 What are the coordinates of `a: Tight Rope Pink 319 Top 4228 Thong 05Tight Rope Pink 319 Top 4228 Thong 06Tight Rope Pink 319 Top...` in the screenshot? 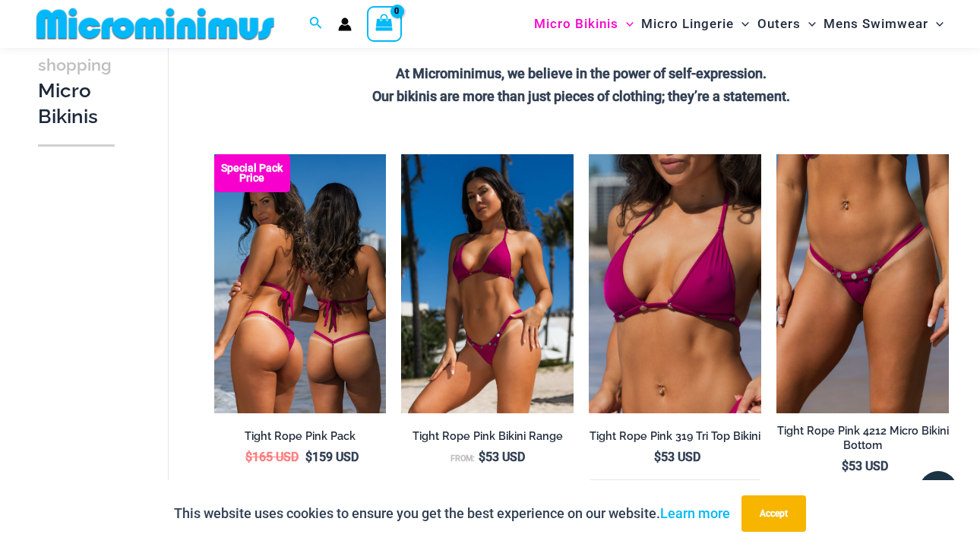 It's located at (487, 284).